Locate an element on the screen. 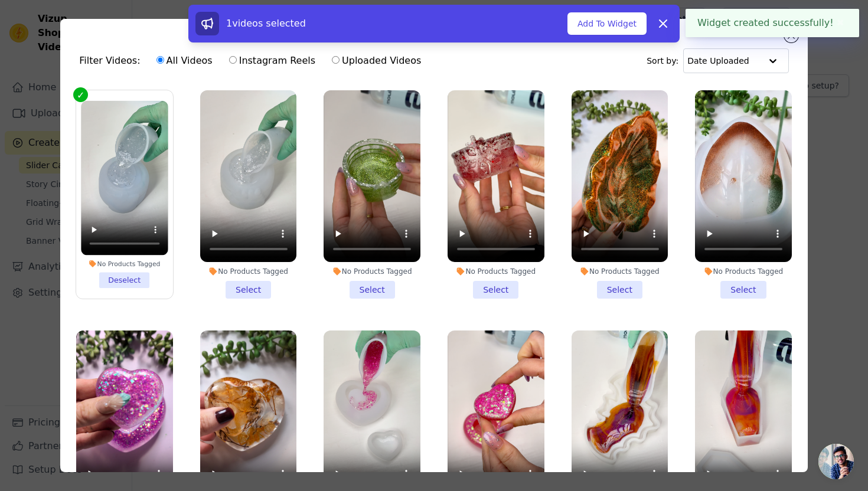 This screenshot has height=491, width=868. button: Add To Widget is located at coordinates (607, 24).